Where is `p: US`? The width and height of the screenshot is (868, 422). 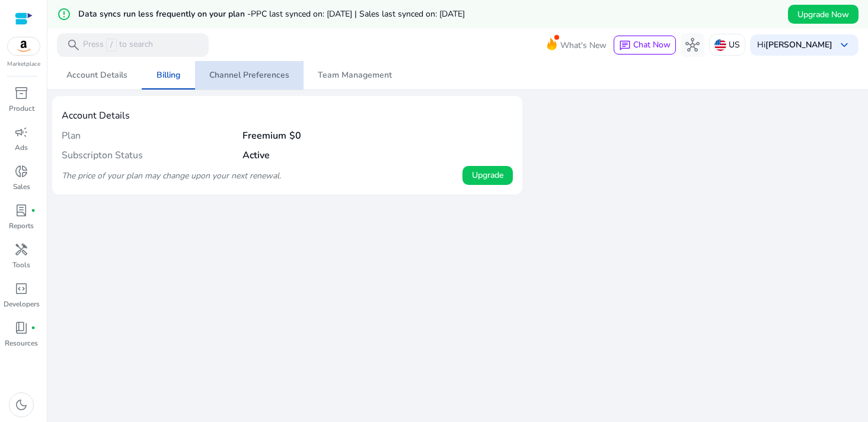
p: US is located at coordinates (734, 45).